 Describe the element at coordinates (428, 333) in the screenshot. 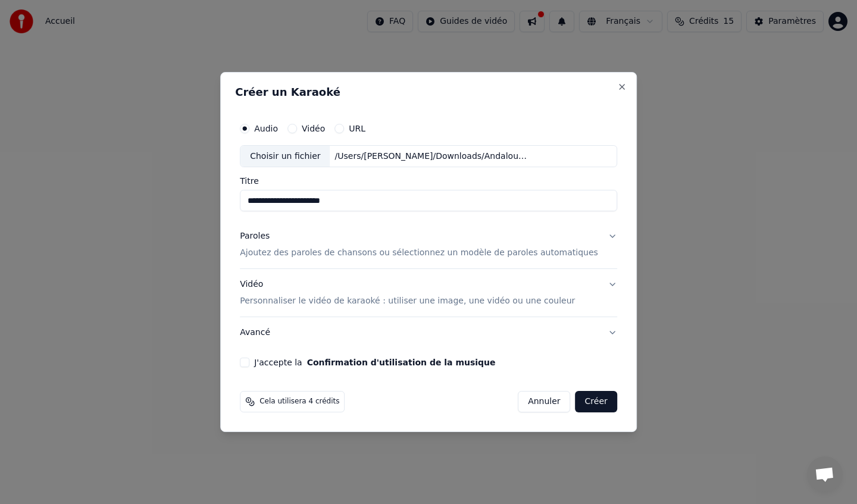

I see `button: Avancé` at that location.